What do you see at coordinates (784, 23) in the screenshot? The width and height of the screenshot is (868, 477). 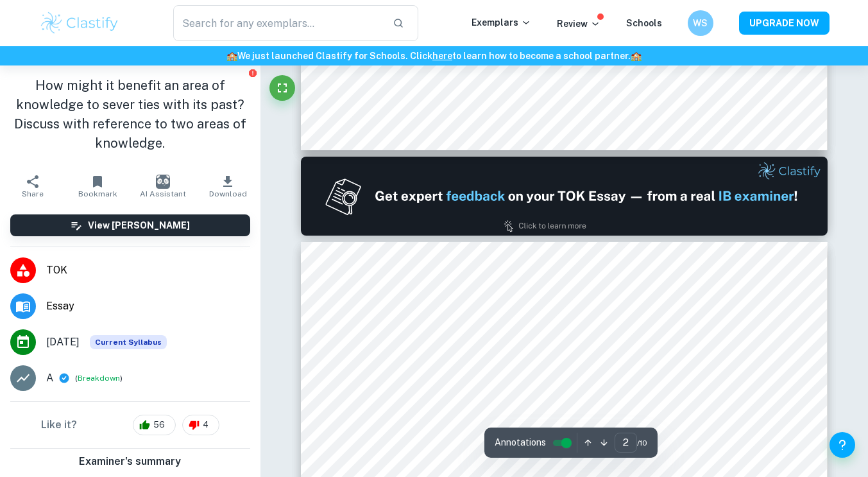 I see `button: UPGRADE NOW` at bounding box center [784, 23].